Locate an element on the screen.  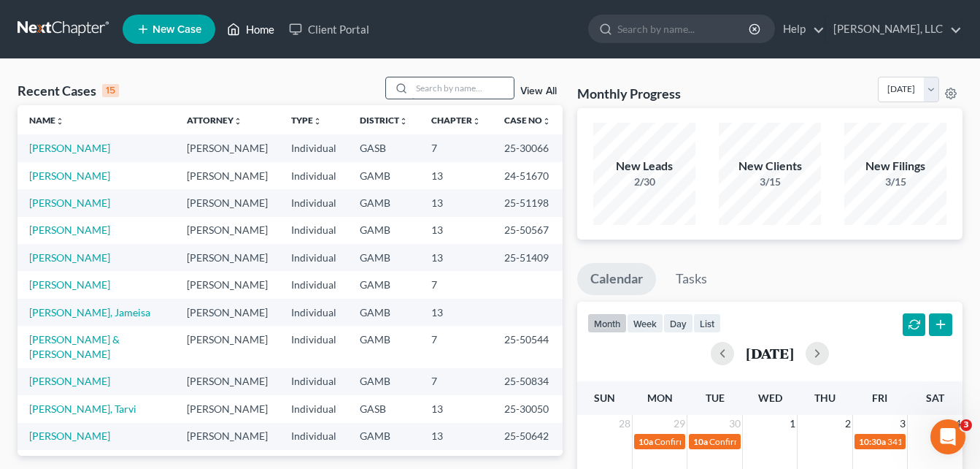
button: week is located at coordinates (645, 323).